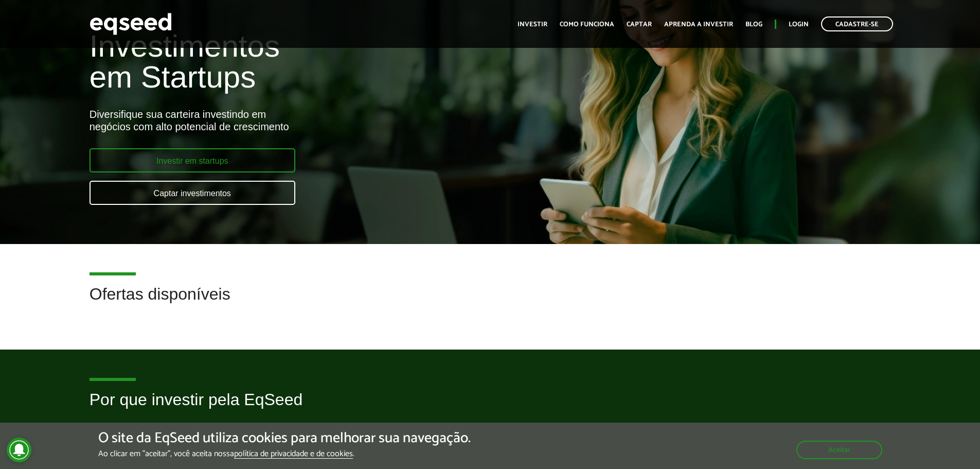 The image size is (980, 469). I want to click on a: Captar, so click(639, 24).